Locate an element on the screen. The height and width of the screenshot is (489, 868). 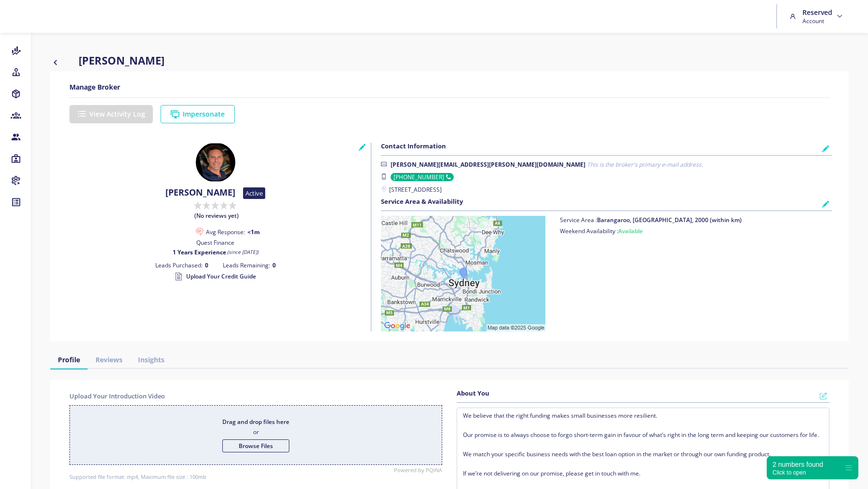
img: brand-logo.ec75409.png is located at coordinates (23, 16).